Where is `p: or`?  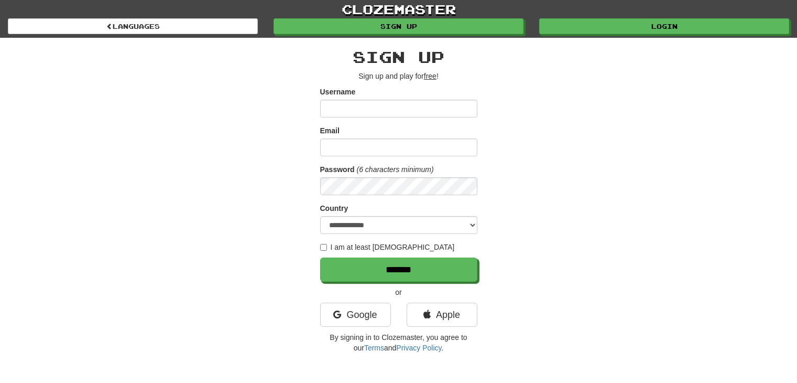
p: or is located at coordinates (399, 292).